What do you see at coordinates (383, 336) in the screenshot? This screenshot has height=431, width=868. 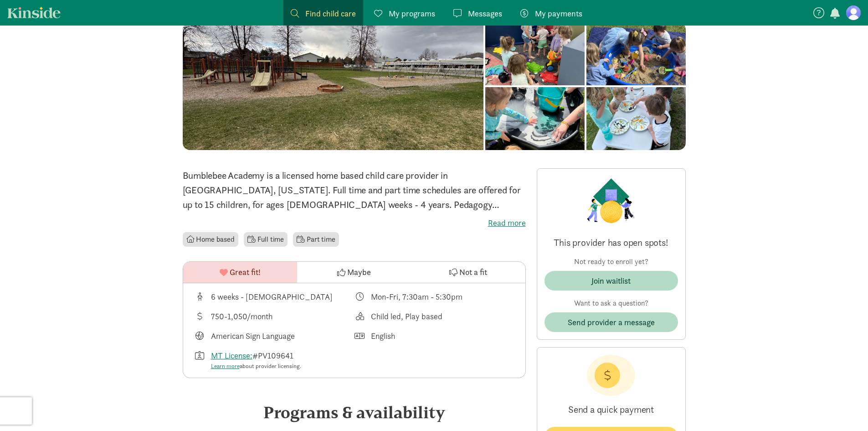 I see `div: English` at bounding box center [383, 336].